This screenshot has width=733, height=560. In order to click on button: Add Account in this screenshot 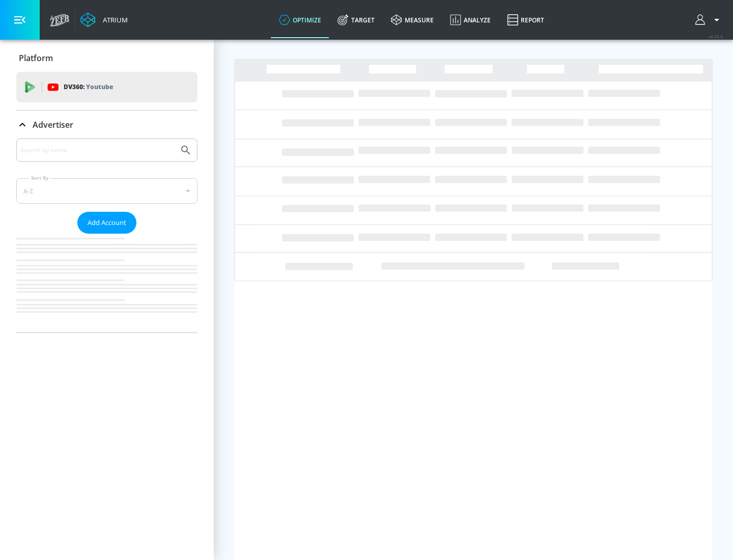, I will do `click(107, 223)`.